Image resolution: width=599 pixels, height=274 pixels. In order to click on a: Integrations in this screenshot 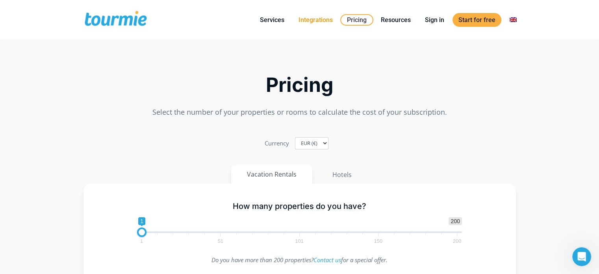, I will do `click(315, 20)`.